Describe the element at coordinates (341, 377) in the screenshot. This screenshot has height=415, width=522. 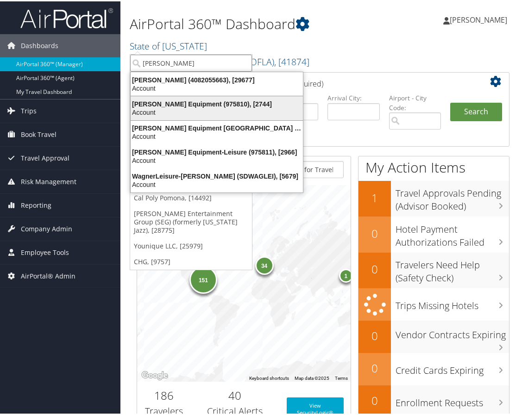
I see `a: Terms (opens in new tab)` at that location.